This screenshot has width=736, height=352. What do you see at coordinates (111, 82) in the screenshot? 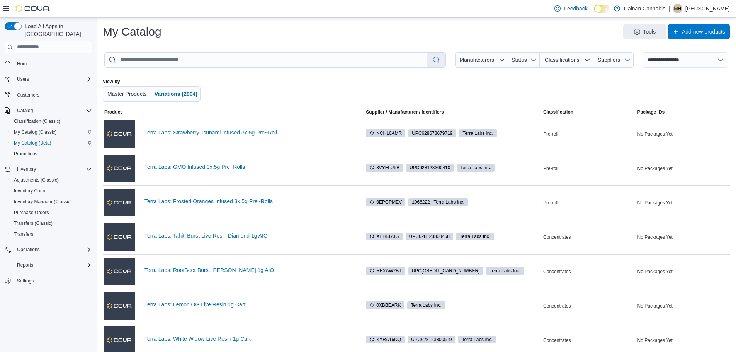
I see `label: View by` at bounding box center [111, 82].